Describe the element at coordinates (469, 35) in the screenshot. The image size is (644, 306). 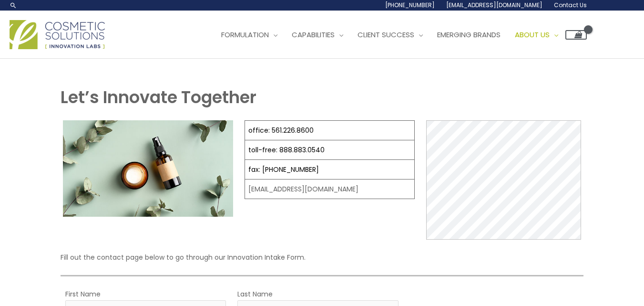
I see `a: Emerging Brands` at that location.